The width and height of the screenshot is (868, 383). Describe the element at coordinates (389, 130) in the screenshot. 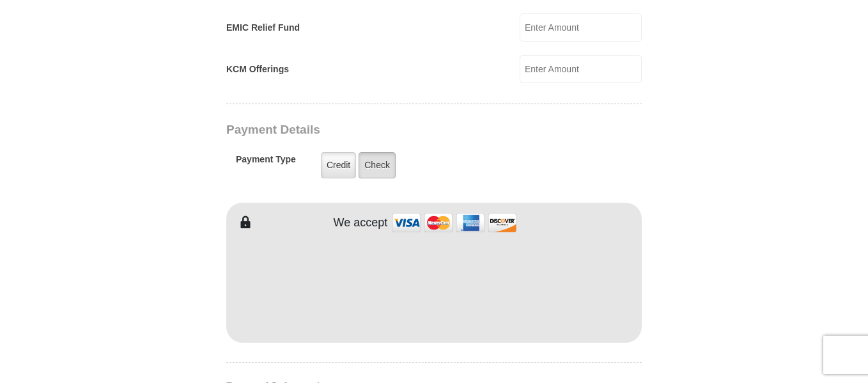

I see `h3: Payment Details` at that location.